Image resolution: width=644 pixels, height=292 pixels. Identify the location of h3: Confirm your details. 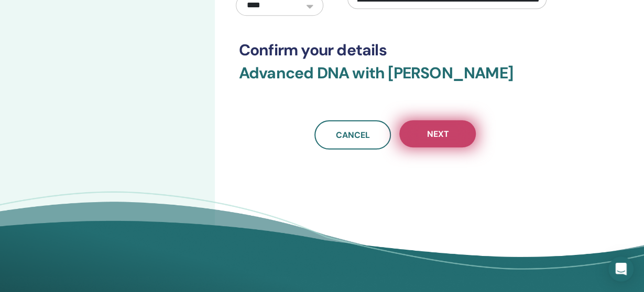
(395, 50).